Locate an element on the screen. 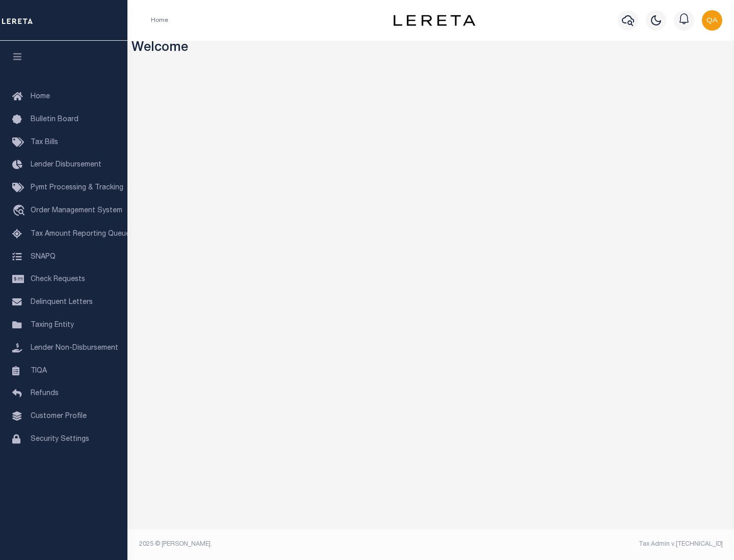  i: travel_explore is located at coordinates (20, 211).